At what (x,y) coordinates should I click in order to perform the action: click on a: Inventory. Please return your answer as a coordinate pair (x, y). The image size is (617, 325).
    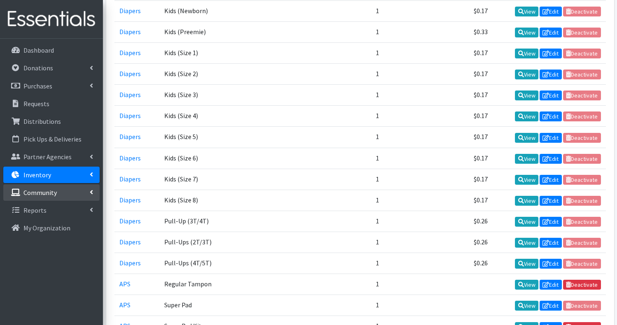
    Looking at the image, I should click on (51, 175).